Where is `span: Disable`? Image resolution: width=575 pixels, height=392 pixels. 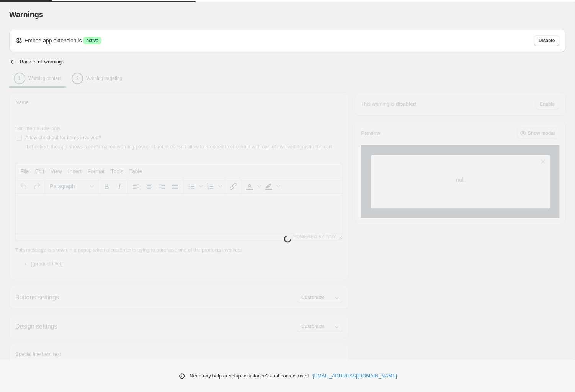 span: Disable is located at coordinates (546, 41).